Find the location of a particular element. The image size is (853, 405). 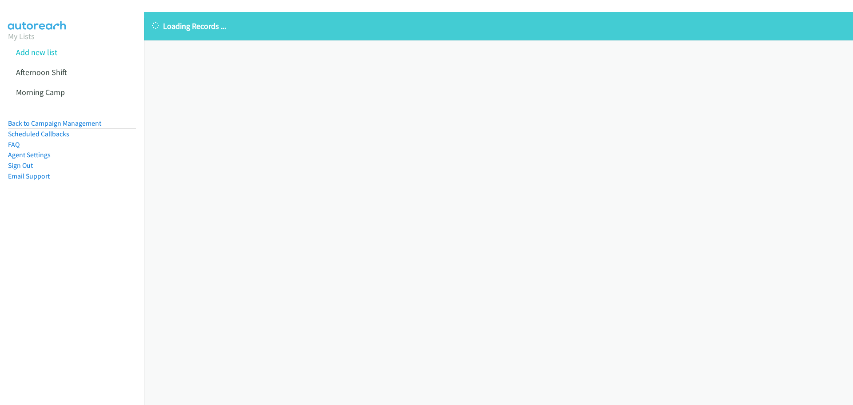

a: Scheduled Callbacks is located at coordinates (39, 134).